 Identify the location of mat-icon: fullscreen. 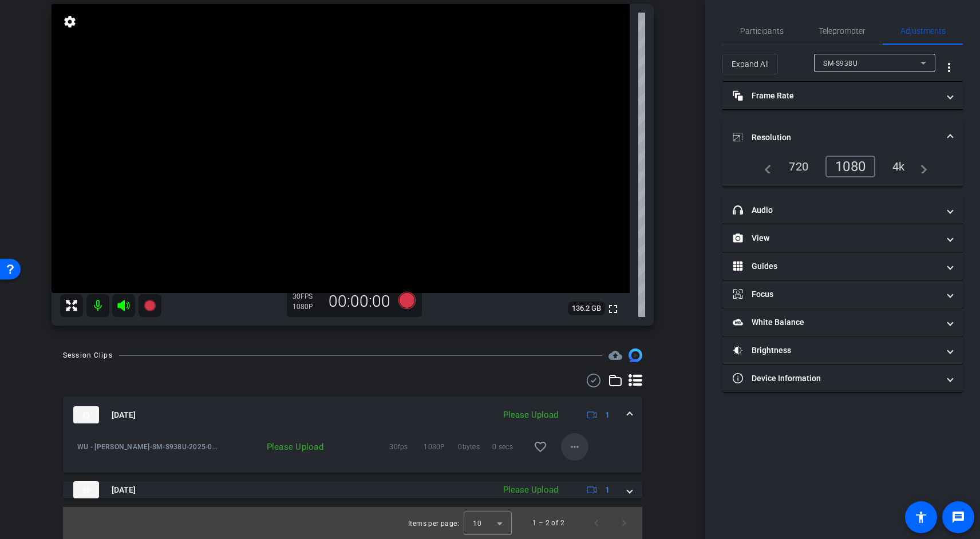
(613, 309).